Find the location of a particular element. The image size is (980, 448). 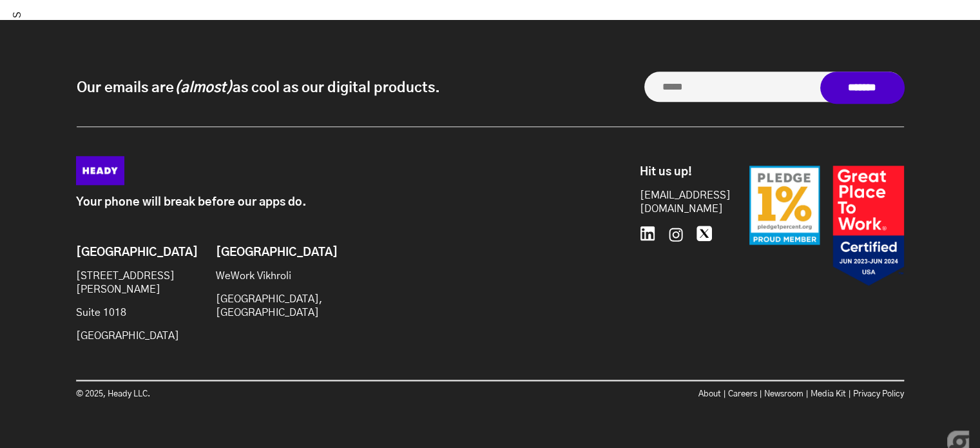

a: About is located at coordinates (709, 394).